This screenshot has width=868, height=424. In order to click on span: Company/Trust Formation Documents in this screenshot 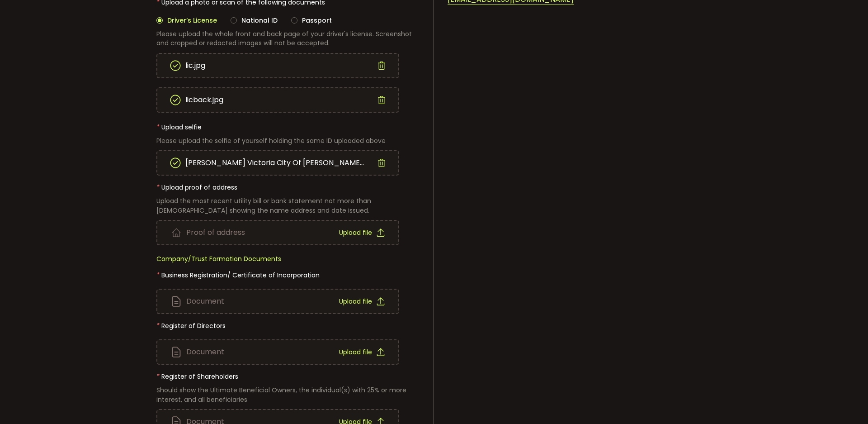, I will do `click(219, 259)`.